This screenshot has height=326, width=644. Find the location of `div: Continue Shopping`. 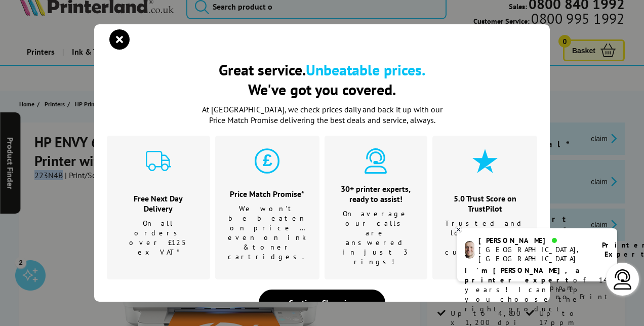

div: Continue Shopping is located at coordinates (322, 302).